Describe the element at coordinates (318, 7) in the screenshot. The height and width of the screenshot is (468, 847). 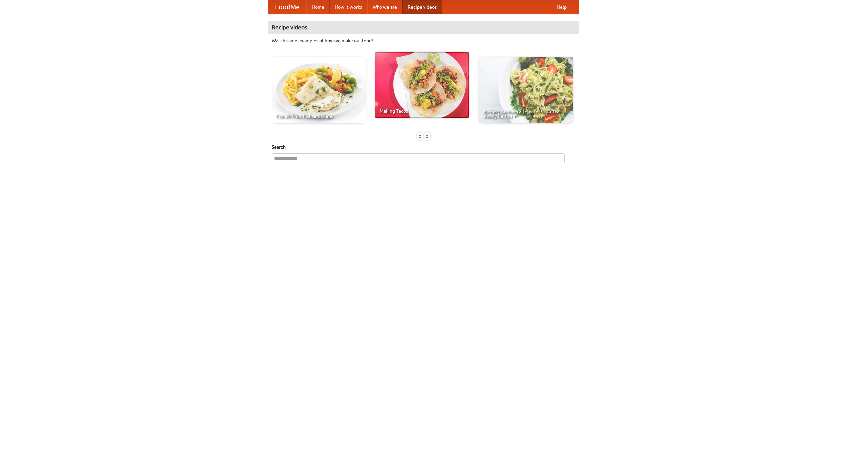
I see `a: Home` at that location.